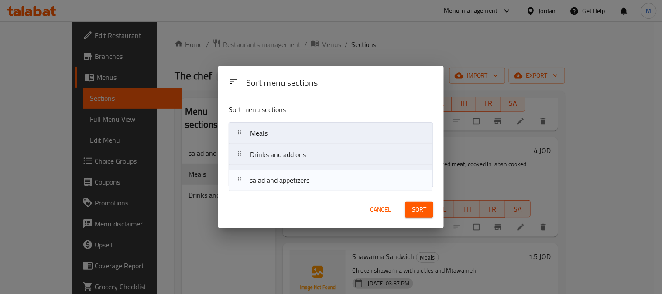 The image size is (662, 294). What do you see at coordinates (381, 210) in the screenshot?
I see `button: Cancel` at bounding box center [381, 210].